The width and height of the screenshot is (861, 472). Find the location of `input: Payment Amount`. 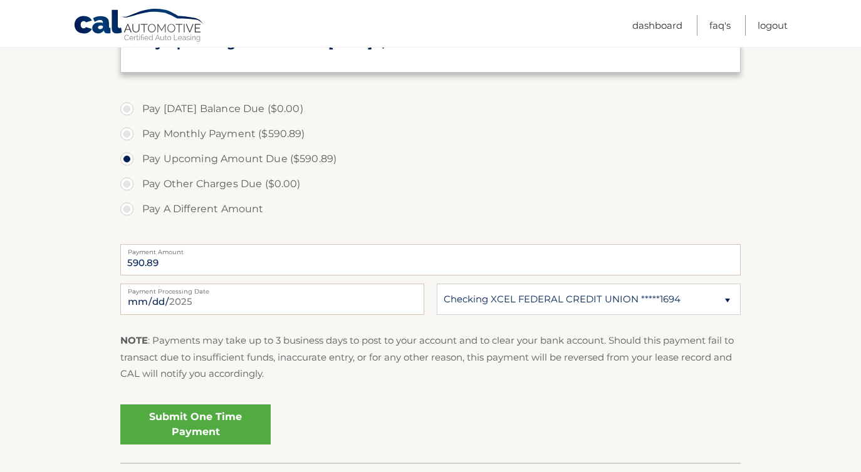

input: Payment Amount is located at coordinates (430, 260).